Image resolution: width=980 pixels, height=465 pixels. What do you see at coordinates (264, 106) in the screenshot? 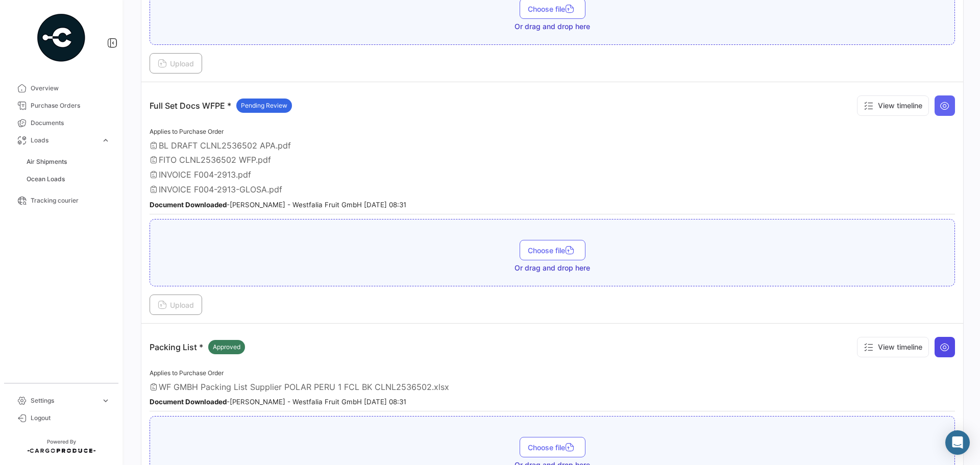
I see `span: Pending Review` at bounding box center [264, 106].